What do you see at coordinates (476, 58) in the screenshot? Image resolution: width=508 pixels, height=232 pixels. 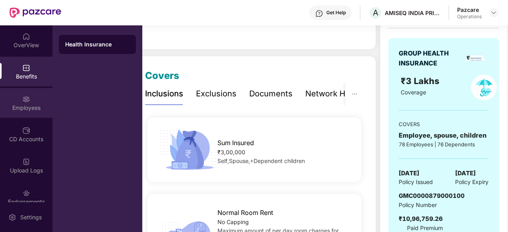 I see `img: insurerLogo` at bounding box center [476, 58].